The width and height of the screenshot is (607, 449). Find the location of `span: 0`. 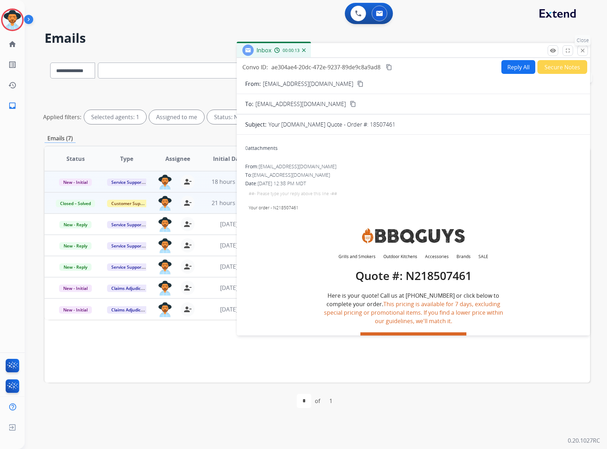

span: 0 is located at coordinates (247, 148).